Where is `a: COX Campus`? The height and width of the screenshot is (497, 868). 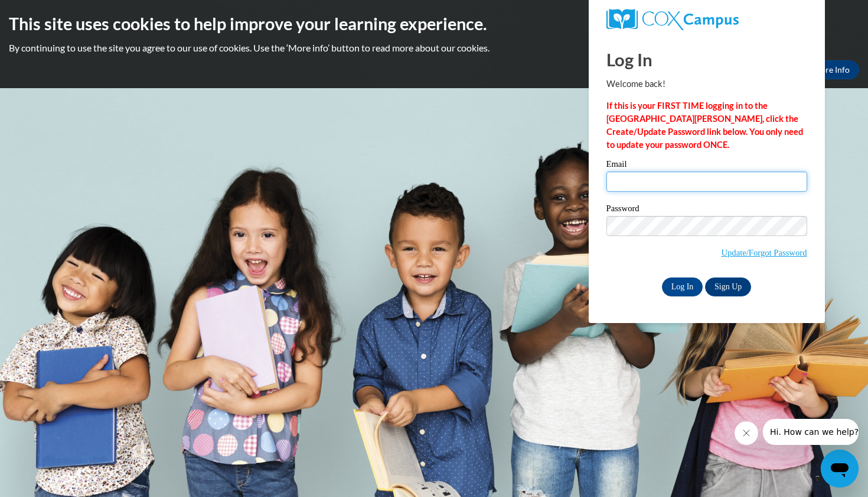 a: COX Campus is located at coordinates (707, 19).